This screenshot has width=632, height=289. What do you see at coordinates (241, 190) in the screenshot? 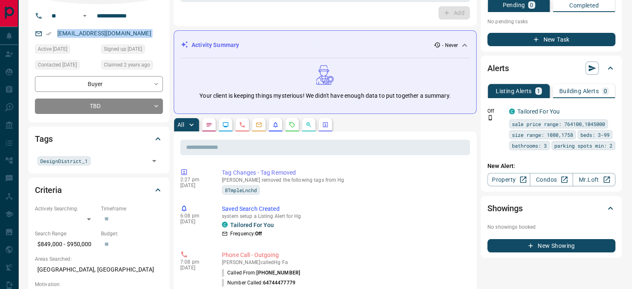
I see `span: 8TmpleLnchd` at bounding box center [241, 190].